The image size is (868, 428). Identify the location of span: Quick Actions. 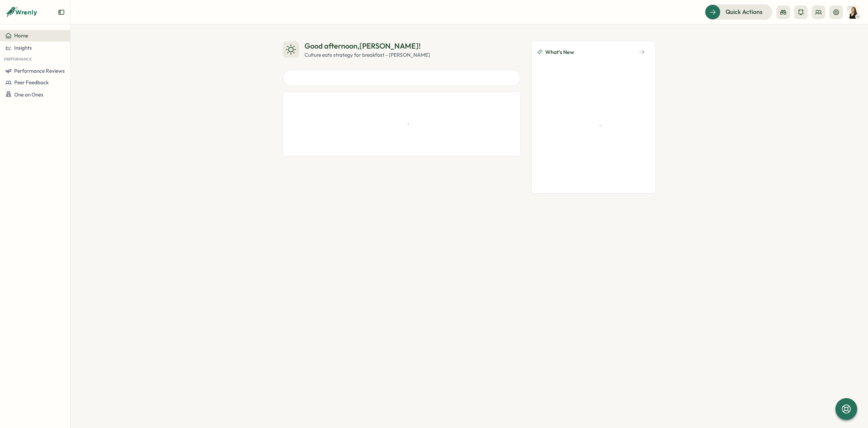
(744, 12).